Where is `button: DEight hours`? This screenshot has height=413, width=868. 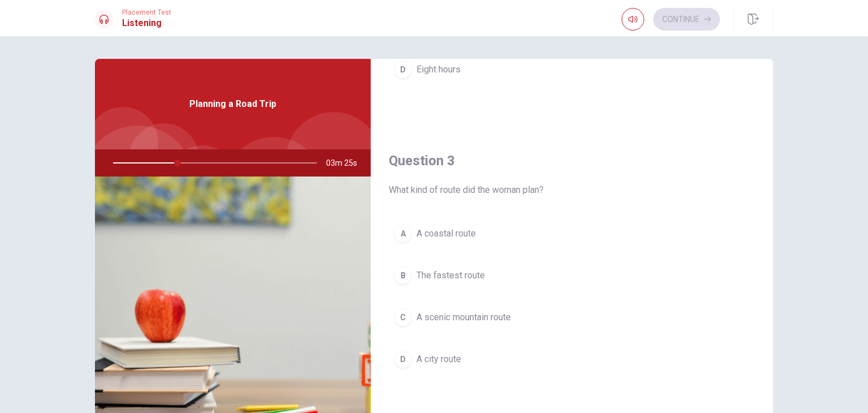 button: DEight hours is located at coordinates (572, 70).